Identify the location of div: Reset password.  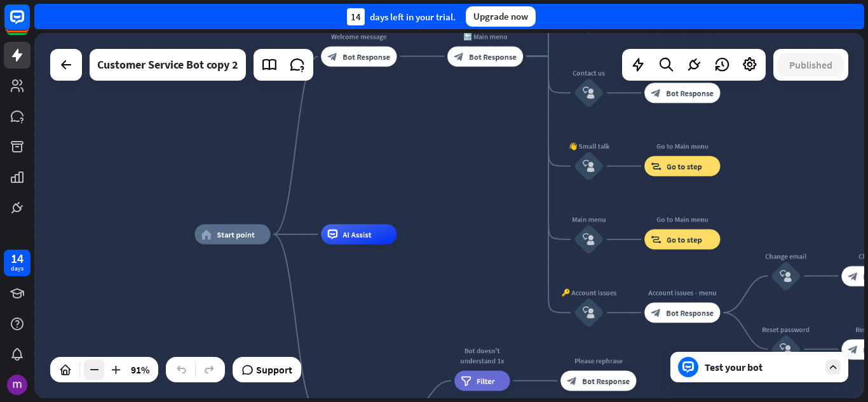
(785, 329).